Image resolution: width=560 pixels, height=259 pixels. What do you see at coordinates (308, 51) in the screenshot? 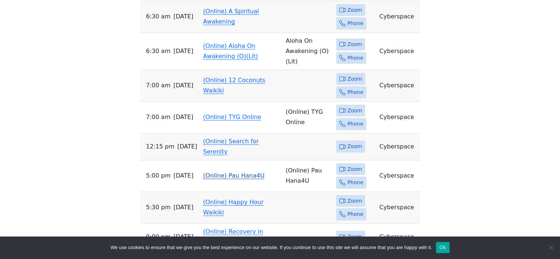
I see `td: Aloha On Awakening (O) (Lit)` at bounding box center [308, 51].